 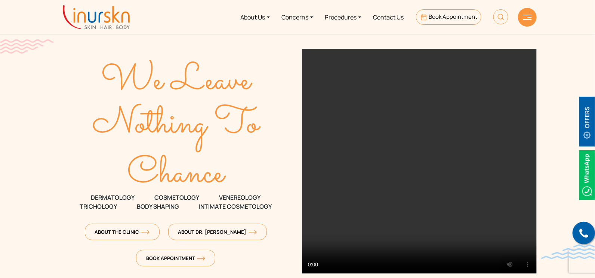 What do you see at coordinates (255, 17) in the screenshot?
I see `a: About Us` at bounding box center [255, 17].